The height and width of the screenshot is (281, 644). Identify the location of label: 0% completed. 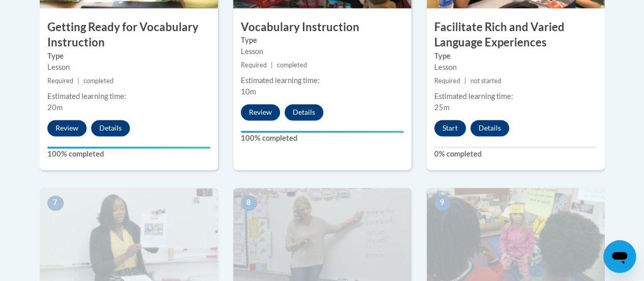
(516, 154).